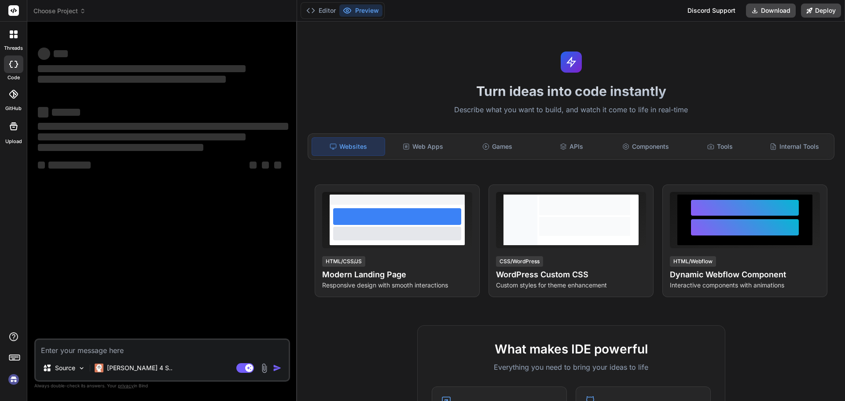 Image resolution: width=845 pixels, height=401 pixels. What do you see at coordinates (126, 386) in the screenshot?
I see `span: privacy` at bounding box center [126, 386].